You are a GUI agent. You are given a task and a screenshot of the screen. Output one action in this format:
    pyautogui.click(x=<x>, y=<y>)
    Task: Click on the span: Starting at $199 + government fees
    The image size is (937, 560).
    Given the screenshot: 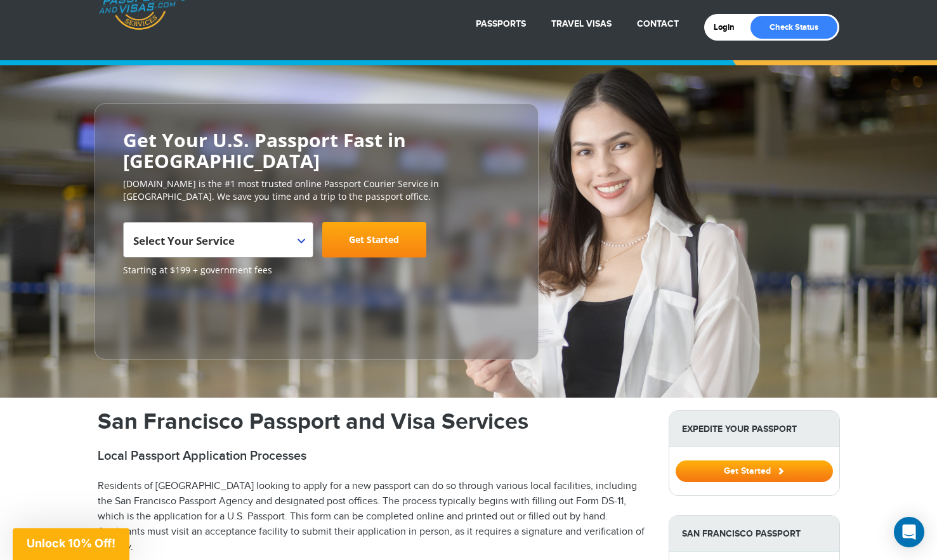 What is the action you would take?
    pyautogui.click(x=317, y=270)
    